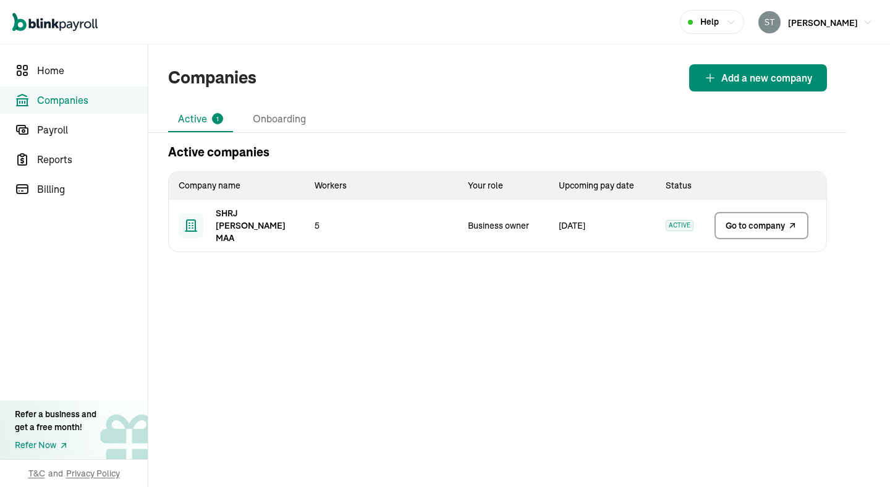 The height and width of the screenshot is (487, 890). What do you see at coordinates (92, 189) in the screenshot?
I see `span: Billing` at bounding box center [92, 189].